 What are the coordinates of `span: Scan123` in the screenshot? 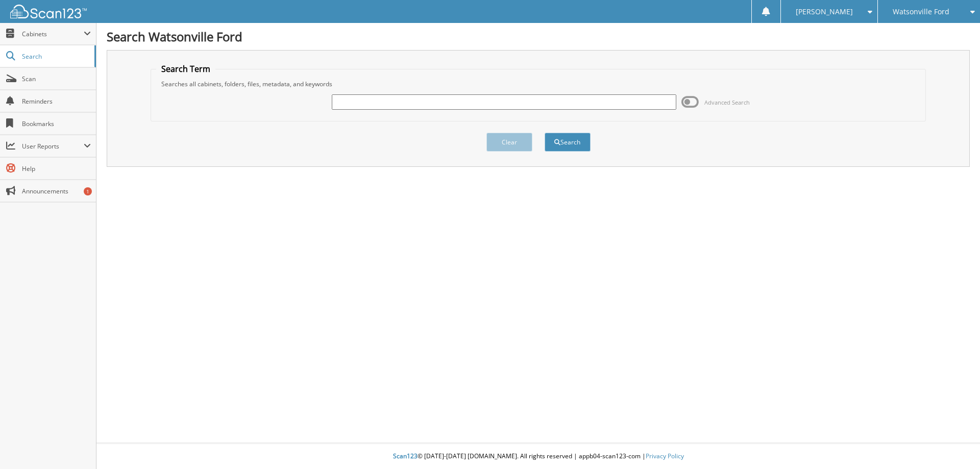 It's located at (405, 456).